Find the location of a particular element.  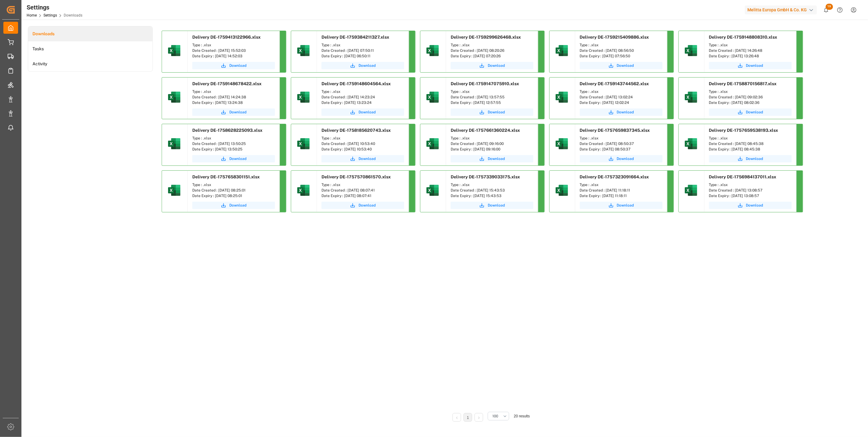

button: show 19 new notifications is located at coordinates (826, 10).